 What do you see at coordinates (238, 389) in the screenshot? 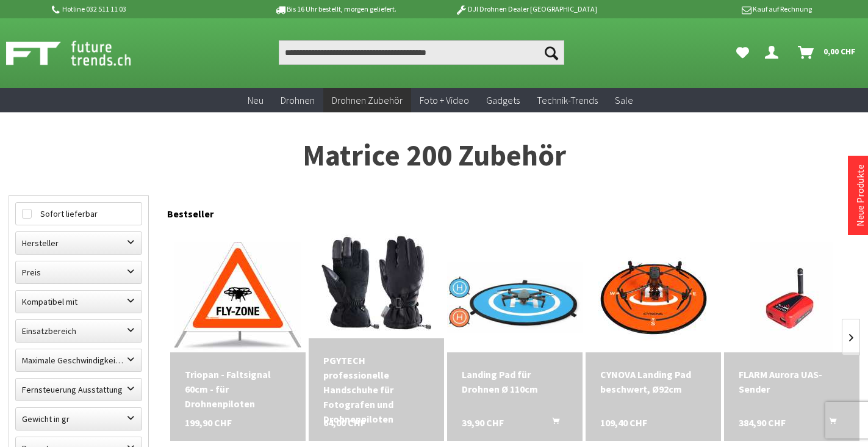
I see `div: Triopan - Faltsignal 60cm - für Drohnenpiloten` at bounding box center [238, 389].